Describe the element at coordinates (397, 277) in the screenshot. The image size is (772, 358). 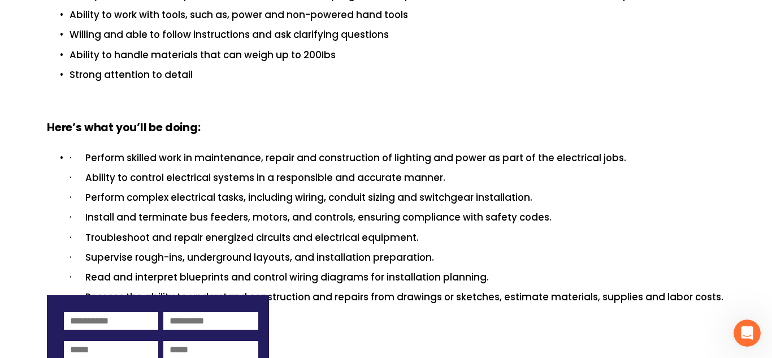
I see `p: · Read and interpret blueprints and control wiring diagrams for installation planning.` at that location.